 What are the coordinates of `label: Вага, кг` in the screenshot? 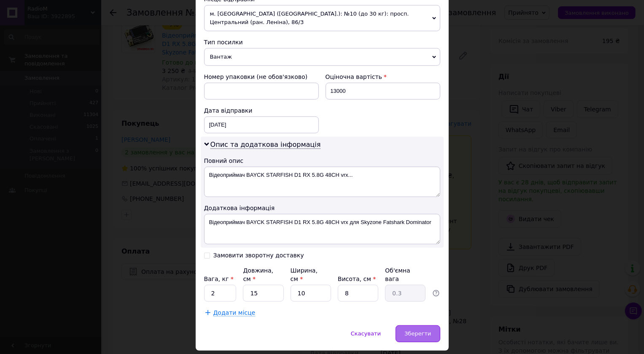 It's located at (219, 278).